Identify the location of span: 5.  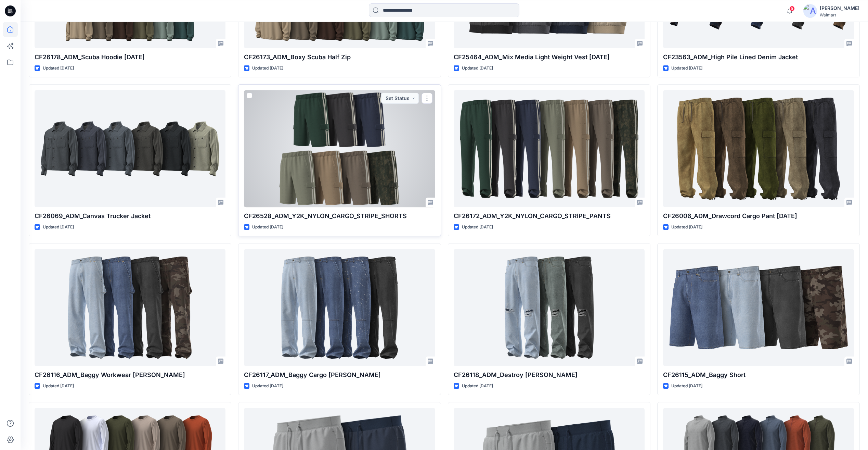
(792, 8).